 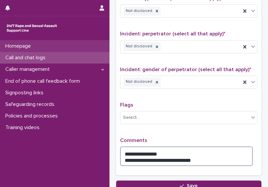 What do you see at coordinates (127, 105) in the screenshot?
I see `span: Flags` at bounding box center [127, 105].